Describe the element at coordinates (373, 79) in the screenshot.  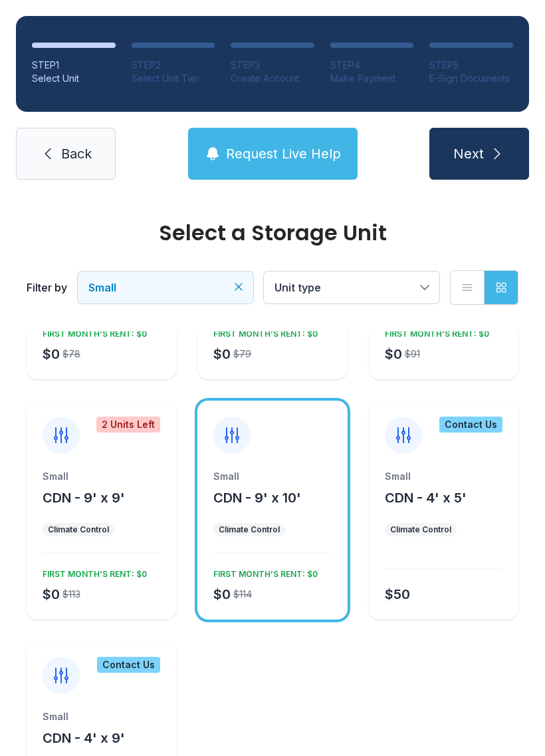
I see `div: Make Payment` at that location.